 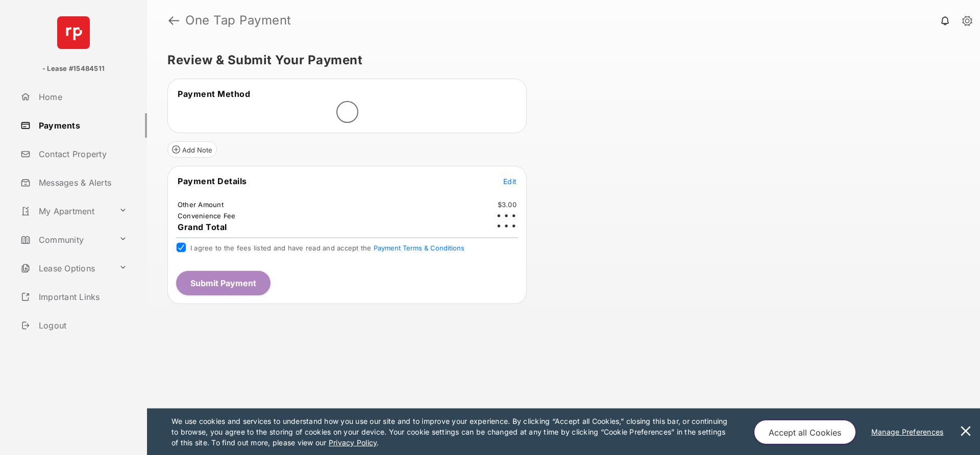 What do you see at coordinates (82, 97) in the screenshot?
I see `a: Home` at bounding box center [82, 97].